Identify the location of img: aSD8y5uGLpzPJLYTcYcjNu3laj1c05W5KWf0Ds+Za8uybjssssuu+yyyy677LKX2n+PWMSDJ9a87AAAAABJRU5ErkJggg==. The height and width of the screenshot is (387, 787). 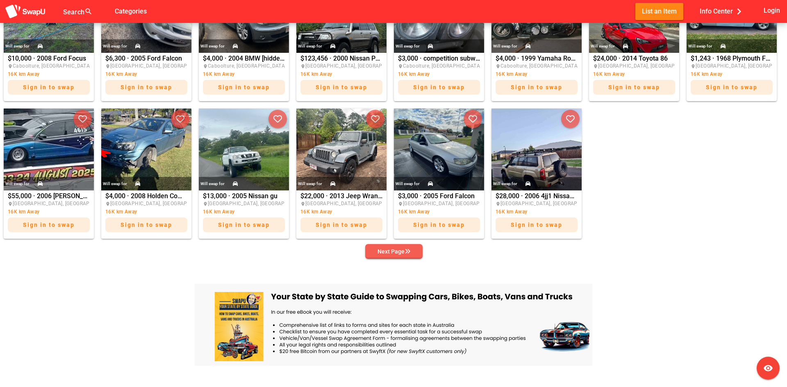
(25, 11).